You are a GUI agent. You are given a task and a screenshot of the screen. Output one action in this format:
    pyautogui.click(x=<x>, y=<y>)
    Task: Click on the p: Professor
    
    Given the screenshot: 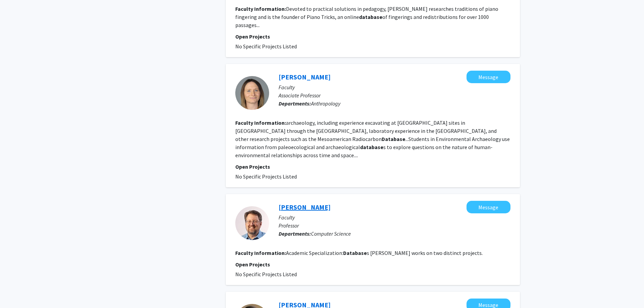 What is the action you would take?
    pyautogui.click(x=395, y=226)
    